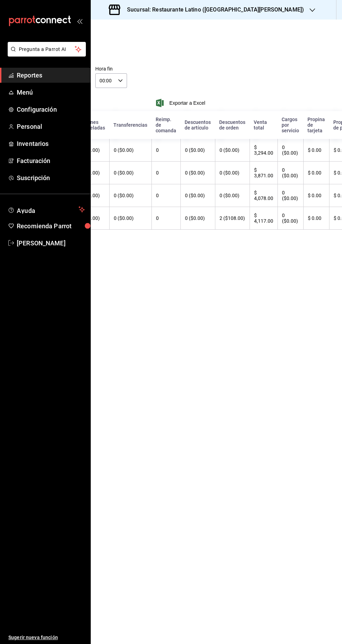 This screenshot has width=342, height=644. I want to click on th: Descuentos de orden, so click(232, 125).